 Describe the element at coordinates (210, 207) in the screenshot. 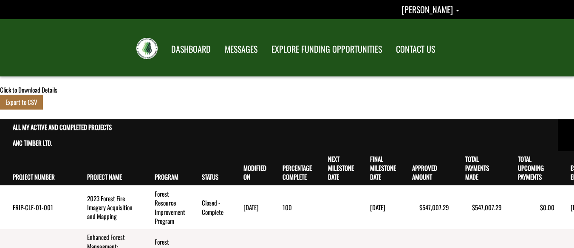

I see `td: Closed - Complete` at that location.